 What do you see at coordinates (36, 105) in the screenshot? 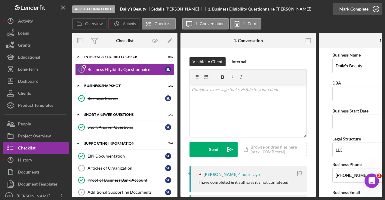
I see `a: Product Templates` at bounding box center [36, 105].